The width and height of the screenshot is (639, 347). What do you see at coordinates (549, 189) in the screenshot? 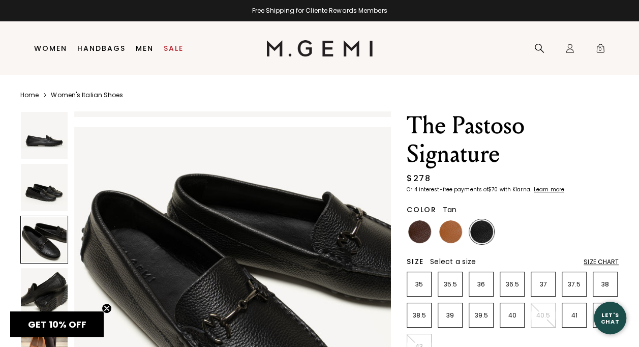
I see `klarna-placement-style-cta: Learn more` at bounding box center [549, 189].